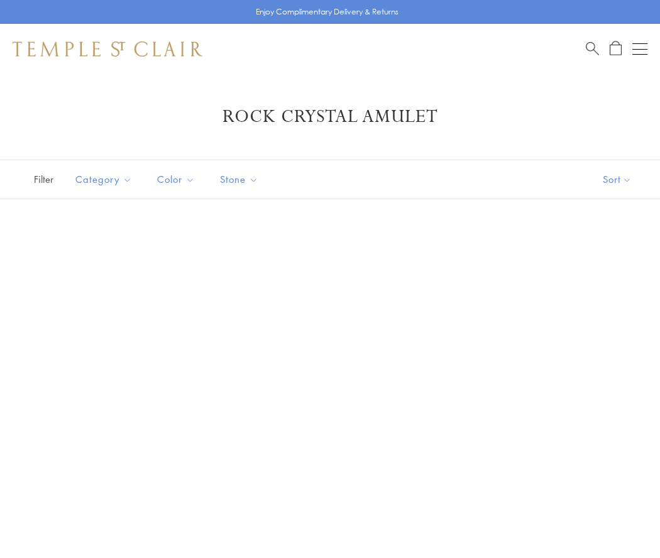  Describe the element at coordinates (176, 179) in the screenshot. I see `button: Color` at that location.